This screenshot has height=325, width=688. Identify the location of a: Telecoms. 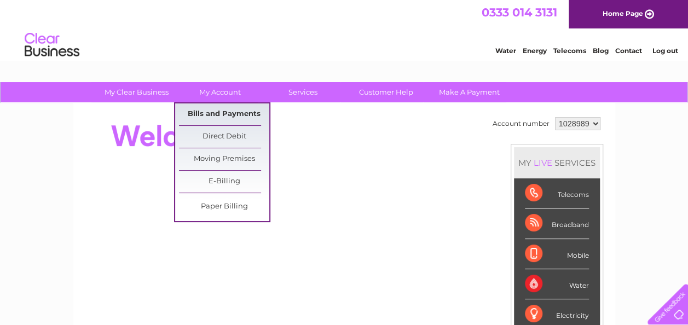
(570, 50).